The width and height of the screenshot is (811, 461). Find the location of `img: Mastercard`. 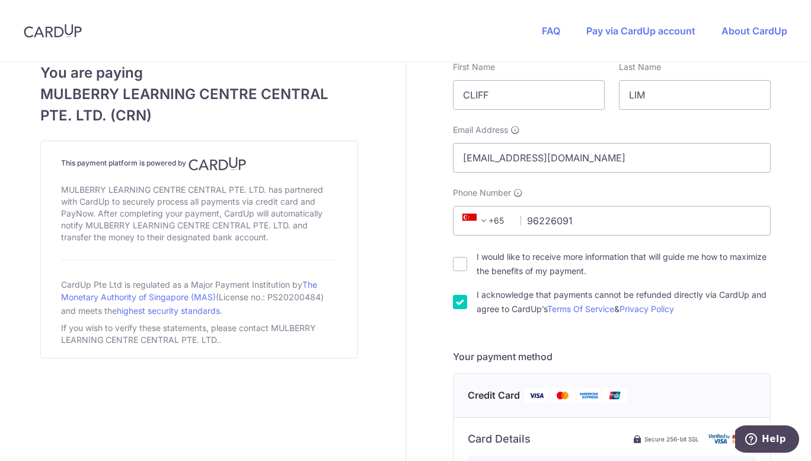

img: Mastercard is located at coordinates (563, 395).